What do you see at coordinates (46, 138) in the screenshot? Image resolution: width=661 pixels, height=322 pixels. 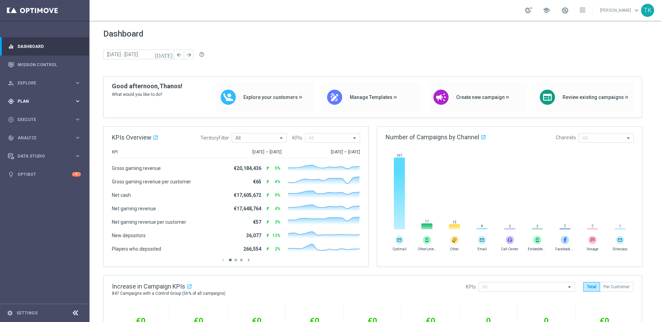 I see `span: Analyze` at bounding box center [46, 138].